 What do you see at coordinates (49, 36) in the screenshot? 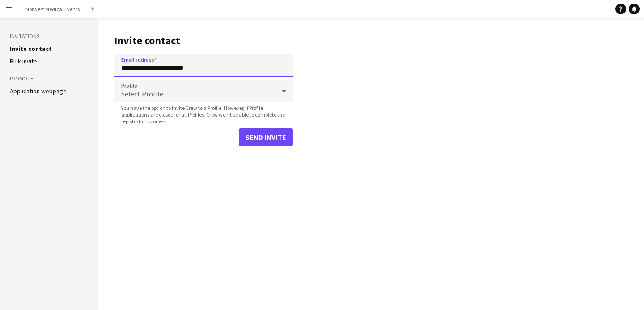
I see `h3: Invitations` at bounding box center [49, 36].